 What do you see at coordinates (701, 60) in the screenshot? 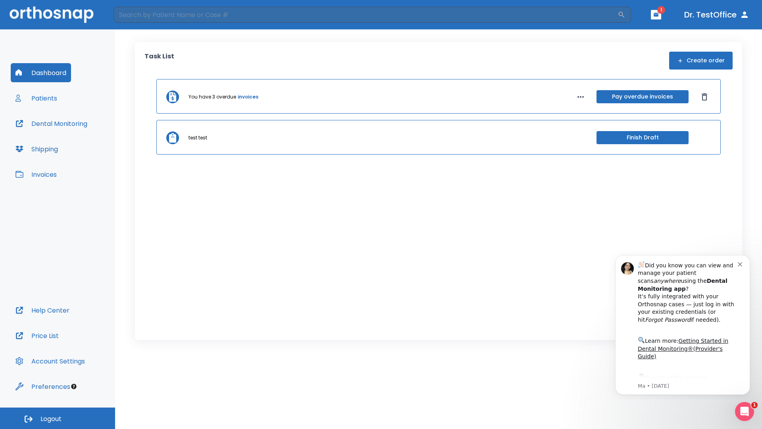
I see `button: Create order` at bounding box center [701, 60].